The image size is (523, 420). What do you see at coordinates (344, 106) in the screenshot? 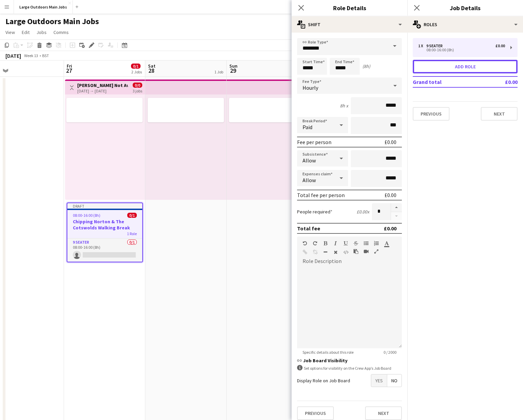
I see `div: 8h x` at bounding box center [344, 106].